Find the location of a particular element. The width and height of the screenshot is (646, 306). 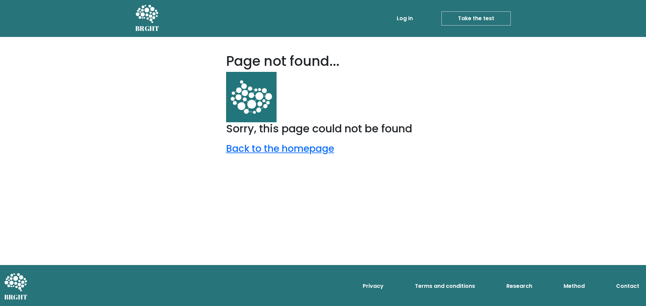

a: Log in is located at coordinates (405, 18).